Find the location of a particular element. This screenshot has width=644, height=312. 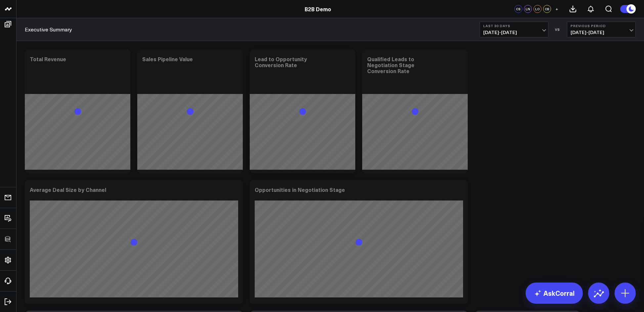

div: CB is located at coordinates (547, 9).